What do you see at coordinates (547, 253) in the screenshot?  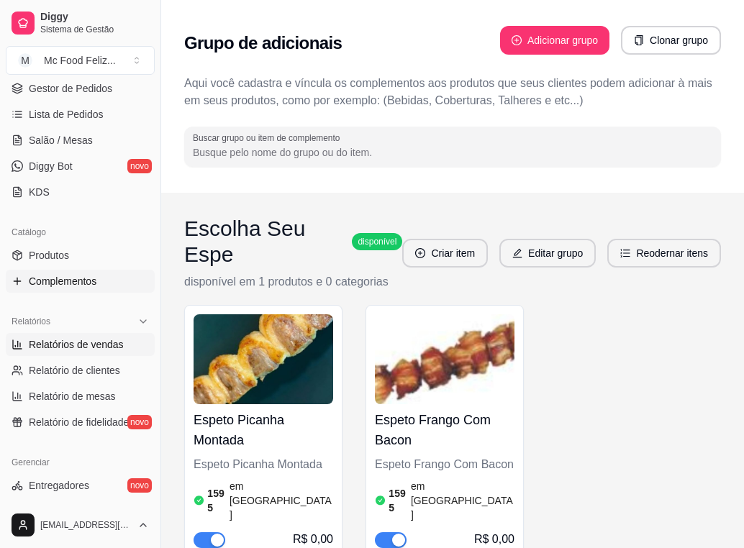 I see `button: editEditar grupo` at bounding box center [547, 253].